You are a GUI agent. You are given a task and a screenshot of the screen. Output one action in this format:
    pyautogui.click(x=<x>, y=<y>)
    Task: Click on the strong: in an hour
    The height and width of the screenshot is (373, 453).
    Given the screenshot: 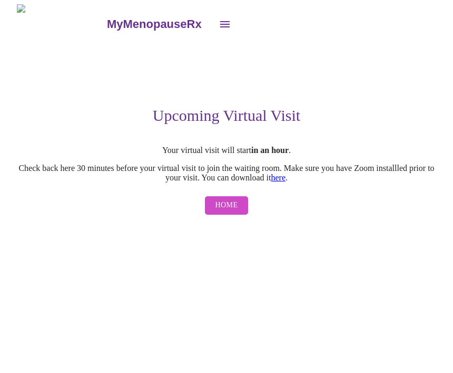 What is the action you would take?
    pyautogui.click(x=270, y=150)
    